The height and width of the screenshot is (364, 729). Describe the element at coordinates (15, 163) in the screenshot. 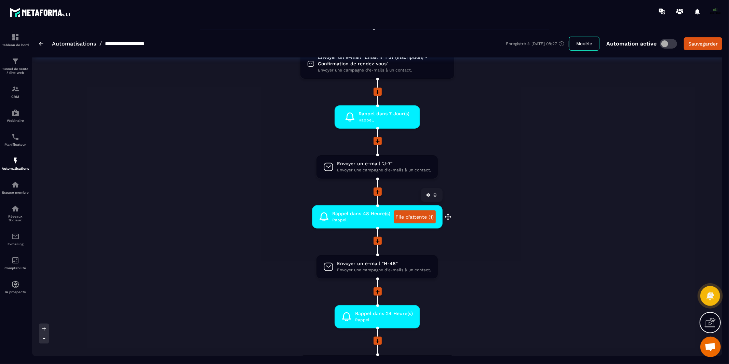

I see `a: automationsautomationsAutomatisations` at that location.